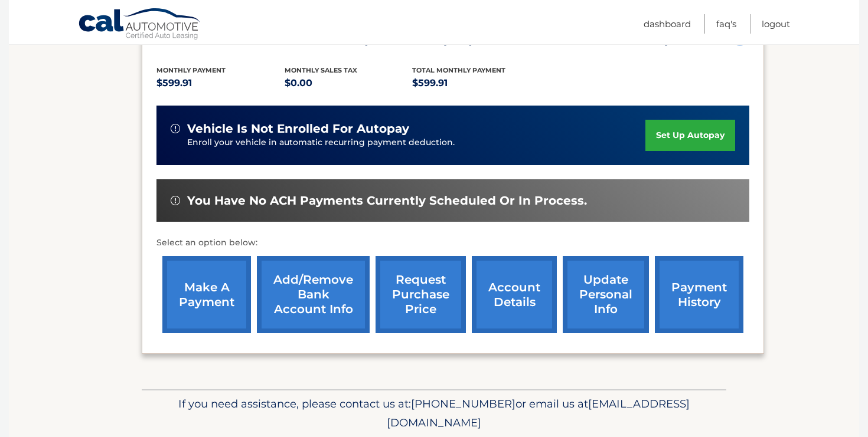 Image resolution: width=868 pixels, height=437 pixels. I want to click on p: Enroll your vehicle in automatic recurring payment deduction., so click(416, 143).